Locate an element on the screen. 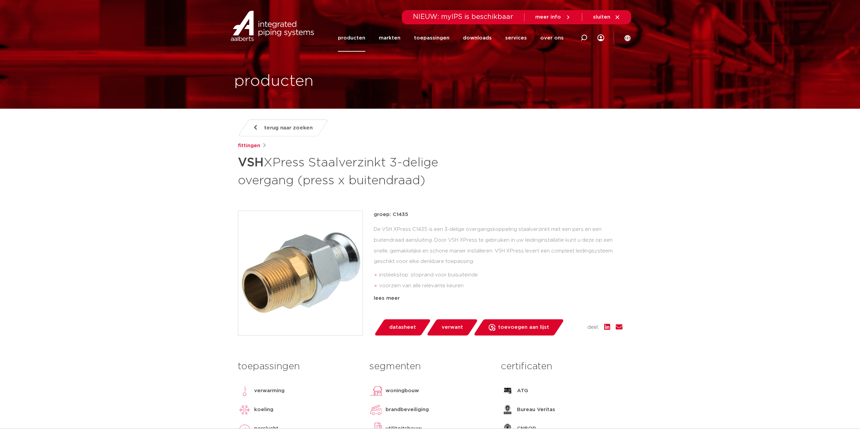 This screenshot has height=429, width=860. li: insteekstop: stoprand voor buisuiteinde is located at coordinates (501, 275).